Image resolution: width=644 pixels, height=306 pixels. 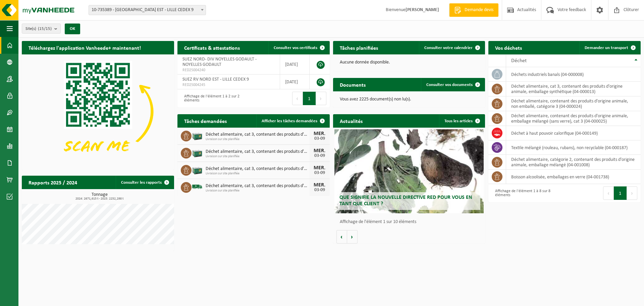 I want to click on p: Affichage de l'élément 1 sur 10 éléments, so click(x=411, y=222).